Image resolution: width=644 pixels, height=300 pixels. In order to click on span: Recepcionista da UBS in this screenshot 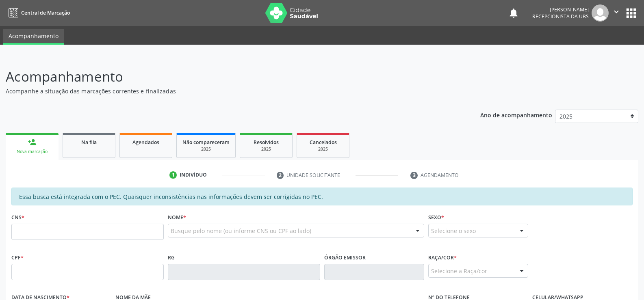, I will do `click(560, 16)`.